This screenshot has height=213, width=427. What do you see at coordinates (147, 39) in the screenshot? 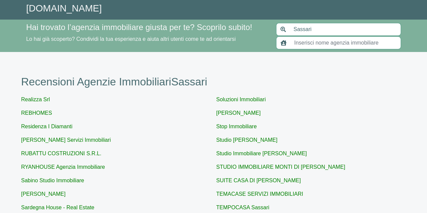
I see `p: Lo hai già scoperto? Condividi la tua esperienza e aiuta altri utenti come te ad orientarsi` at bounding box center [147, 39].